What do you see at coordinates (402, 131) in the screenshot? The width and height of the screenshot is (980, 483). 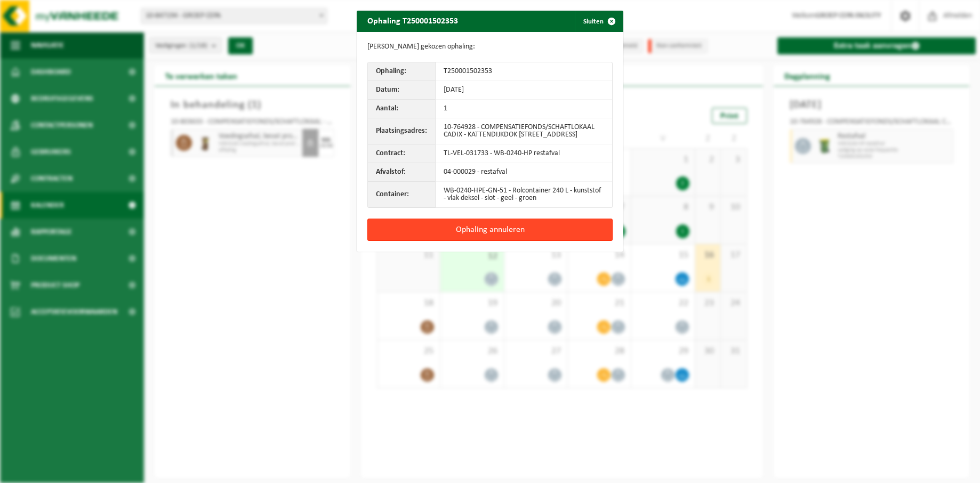 I see `th: Plaatsingsadres:` at bounding box center [402, 131].